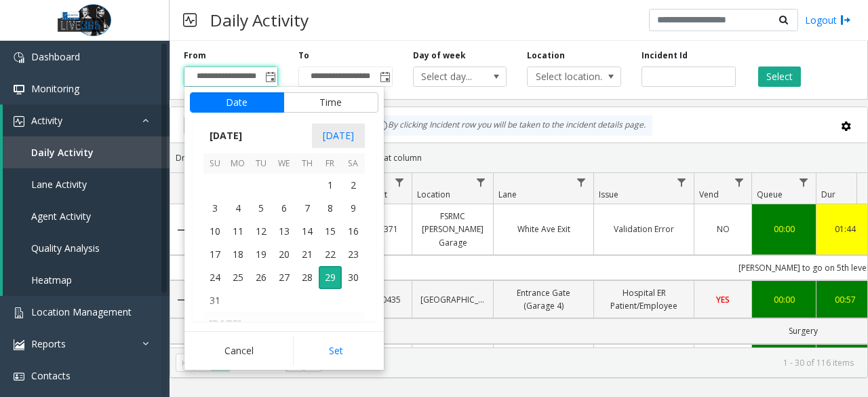 This screenshot has height=397, width=868. What do you see at coordinates (86, 152) in the screenshot?
I see `a: Daily Activity` at bounding box center [86, 152].